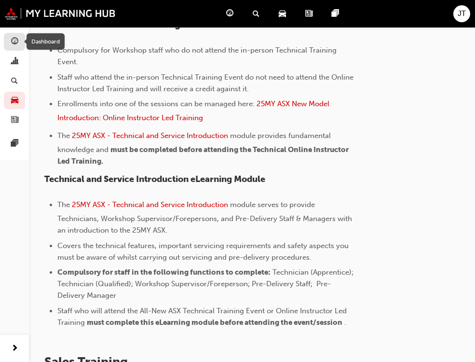 The height and width of the screenshot is (362, 475). Describe the element at coordinates (164, 272) in the screenshot. I see `span: Compulsory for staff in the following functions to complete:` at that location.